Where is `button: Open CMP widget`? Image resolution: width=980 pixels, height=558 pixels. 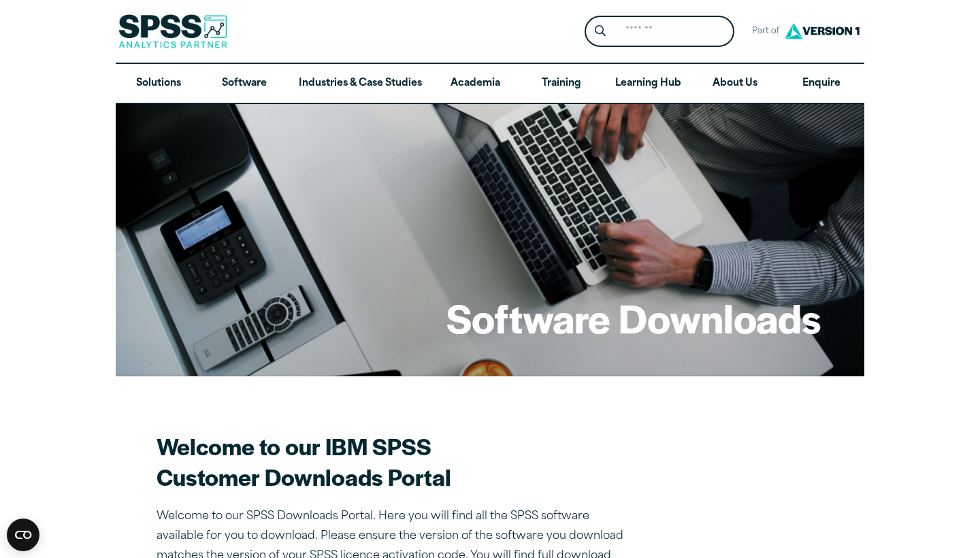 button: Open CMP widget is located at coordinates (23, 535).